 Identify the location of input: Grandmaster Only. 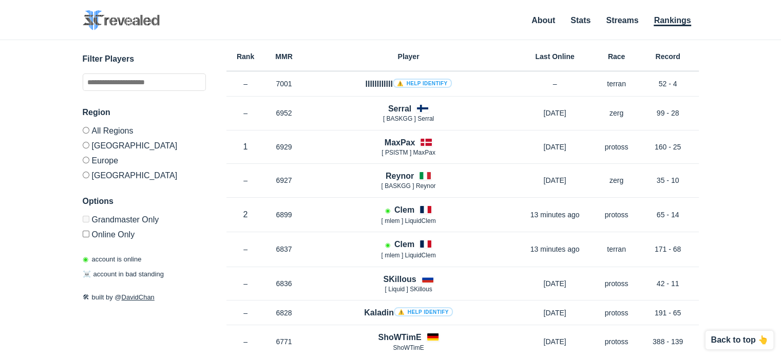
(86, 219).